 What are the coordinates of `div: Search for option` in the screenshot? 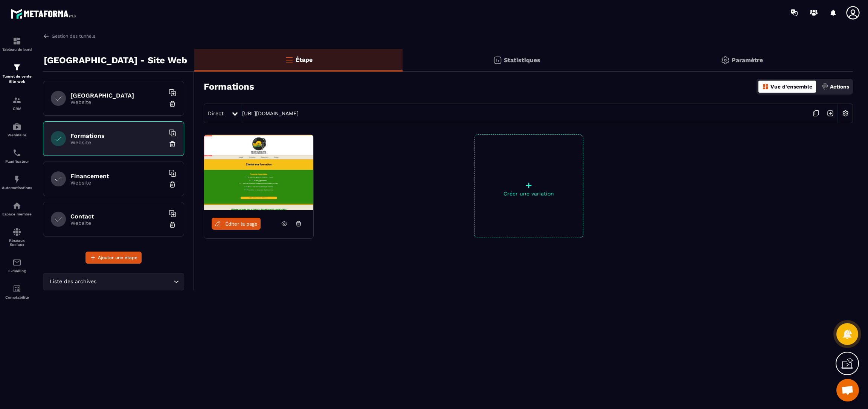 It's located at (113, 282).